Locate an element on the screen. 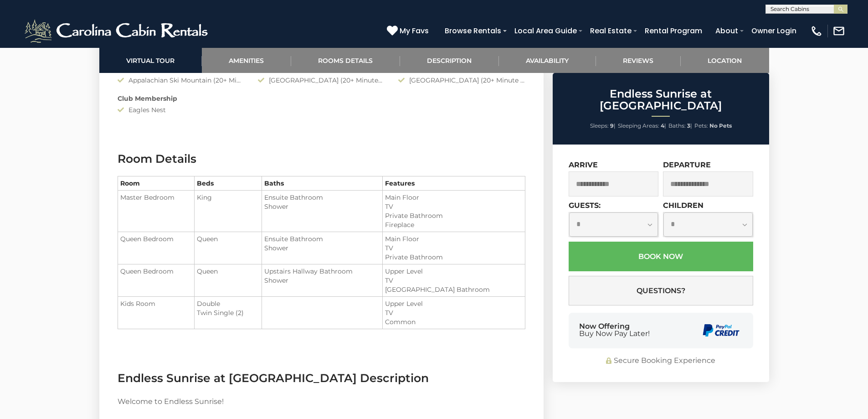  a: Local Area Guide is located at coordinates (546, 31).